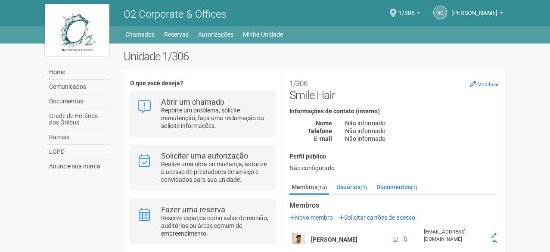 Image resolution: width=550 pixels, height=252 pixels. I want to click on a: RC, so click(440, 12).